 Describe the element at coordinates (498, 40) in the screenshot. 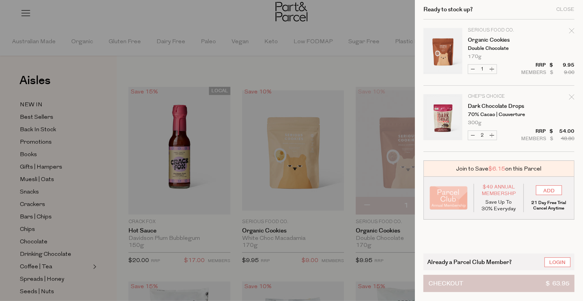

I see `a: Organic Cookies` at that location.